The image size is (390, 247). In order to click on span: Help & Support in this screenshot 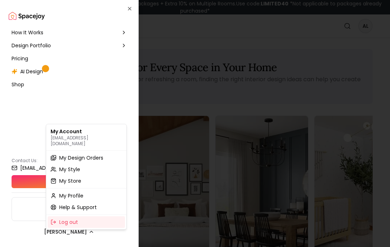, I will do `click(78, 207)`.